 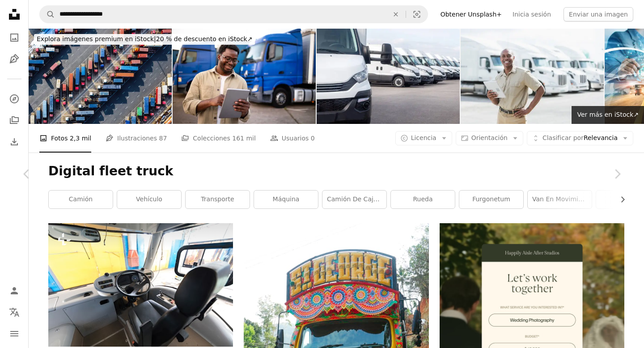 What do you see at coordinates (218, 138) in the screenshot?
I see `a: Colecciones 161 mil` at bounding box center [218, 138].